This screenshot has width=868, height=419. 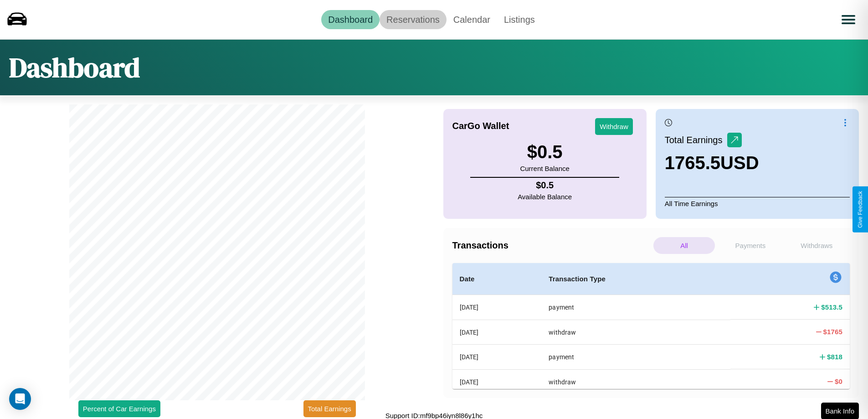 I want to click on h4: Date, so click(x=497, y=279).